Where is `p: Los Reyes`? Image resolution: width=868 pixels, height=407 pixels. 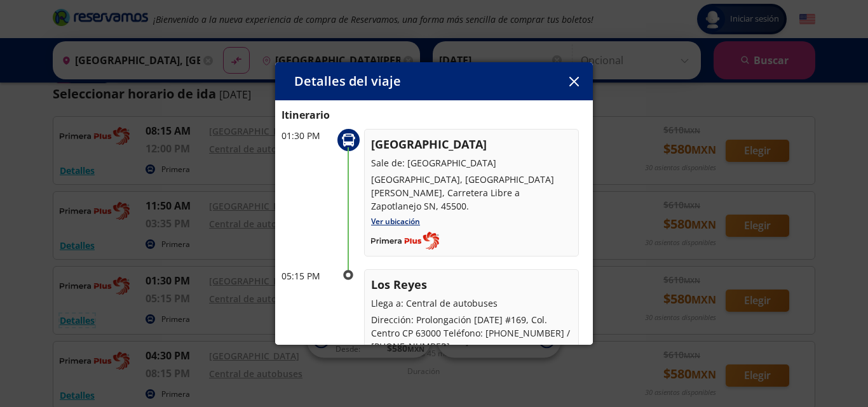 p: Los Reyes is located at coordinates (471, 284).